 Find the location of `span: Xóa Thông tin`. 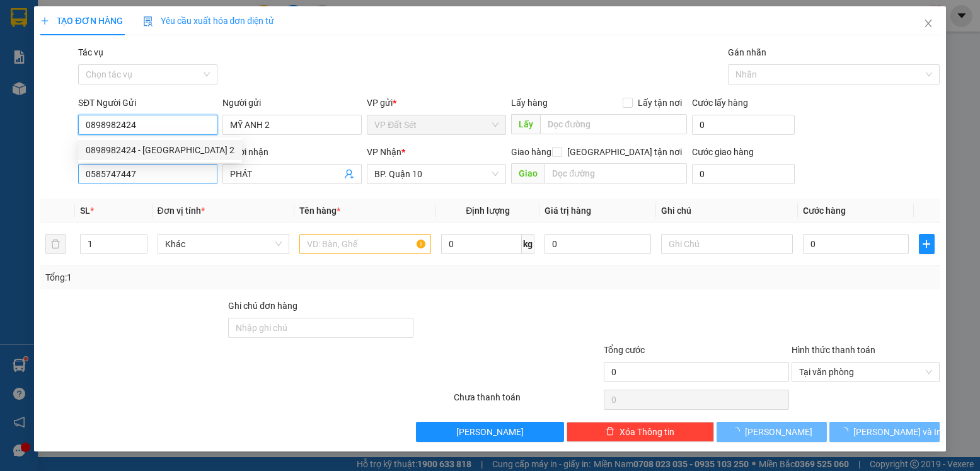

span: Xóa Thông tin is located at coordinates (647, 432).